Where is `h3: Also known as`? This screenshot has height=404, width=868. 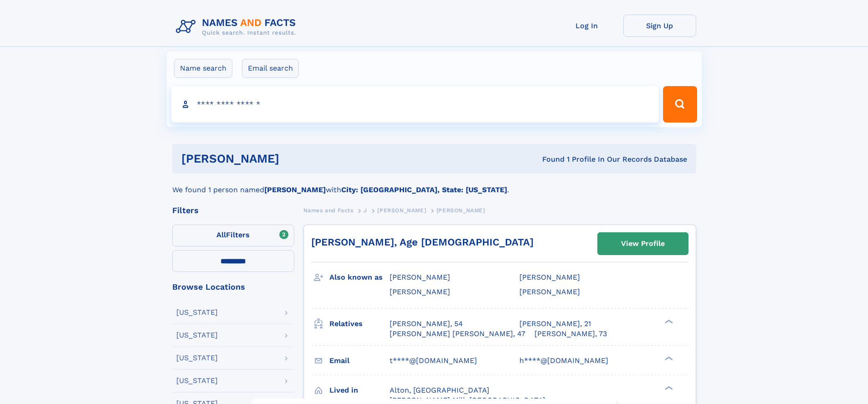
h3: Also known as is located at coordinates (360, 278).